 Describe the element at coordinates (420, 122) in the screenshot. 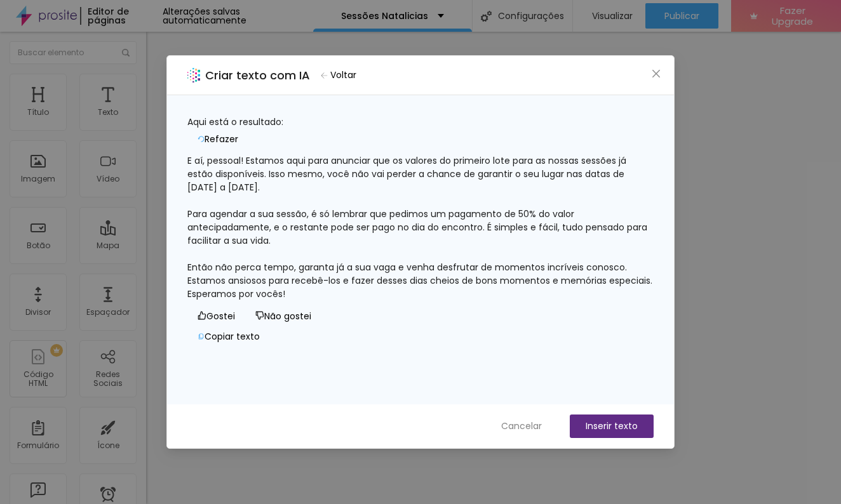

I see `div: Aqui está o resultado:` at that location.